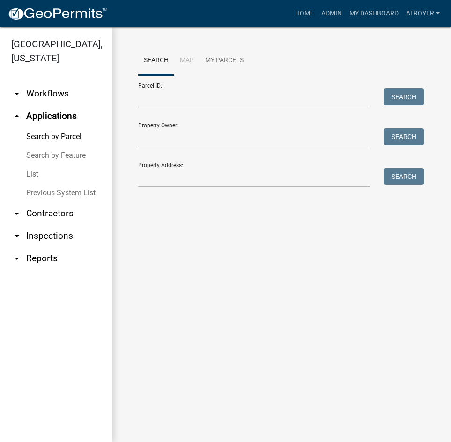 The height and width of the screenshot is (442, 451). I want to click on a: Admin, so click(332, 14).